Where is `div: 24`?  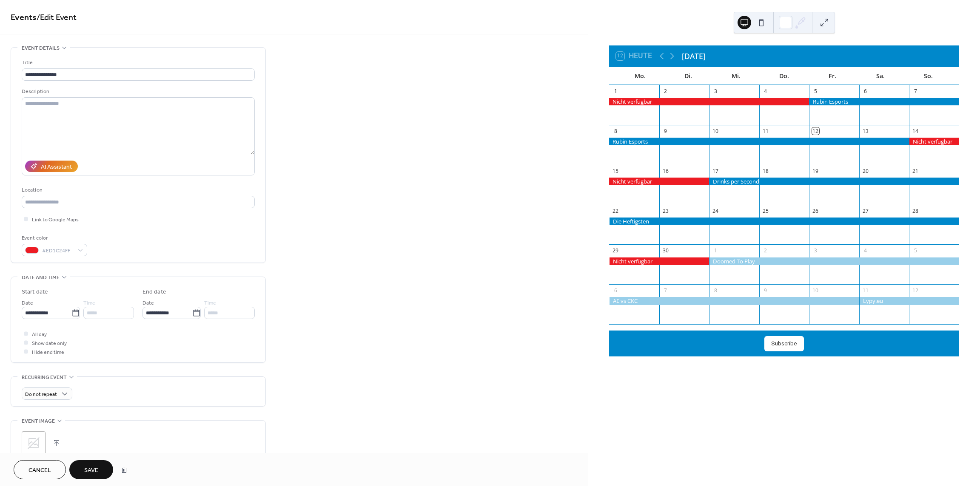
div: 24 is located at coordinates (715, 211).